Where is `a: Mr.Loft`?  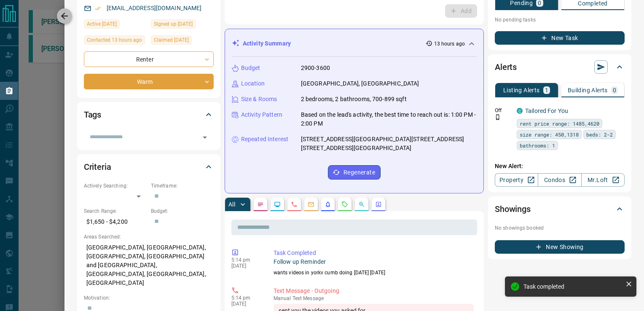 a: Mr.Loft is located at coordinates (603, 180).